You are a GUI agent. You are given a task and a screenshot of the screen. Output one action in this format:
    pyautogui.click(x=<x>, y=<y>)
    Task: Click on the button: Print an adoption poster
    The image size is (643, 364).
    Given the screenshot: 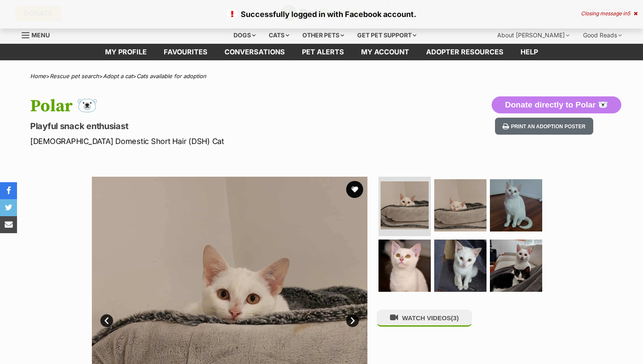 What is the action you would take?
    pyautogui.click(x=544, y=126)
    